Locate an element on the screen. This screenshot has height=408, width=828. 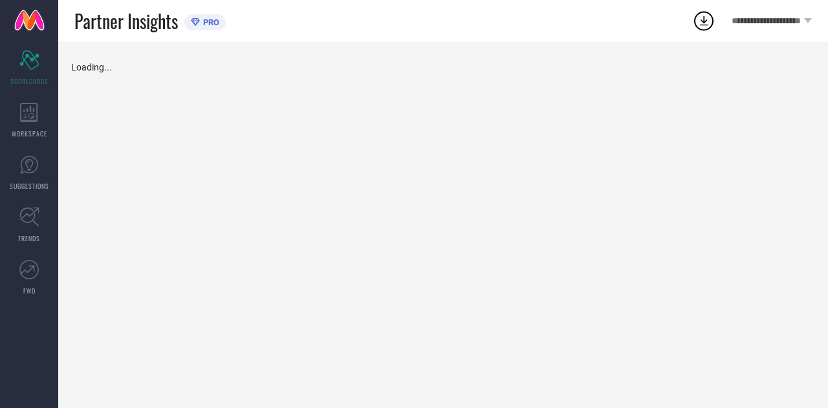
span: WORKSPACE is located at coordinates (29, 133).